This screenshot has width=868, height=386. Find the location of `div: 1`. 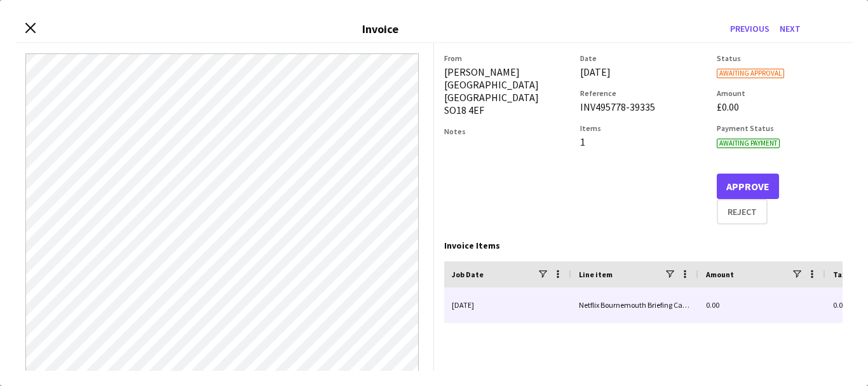

div: 1 is located at coordinates (643, 142).